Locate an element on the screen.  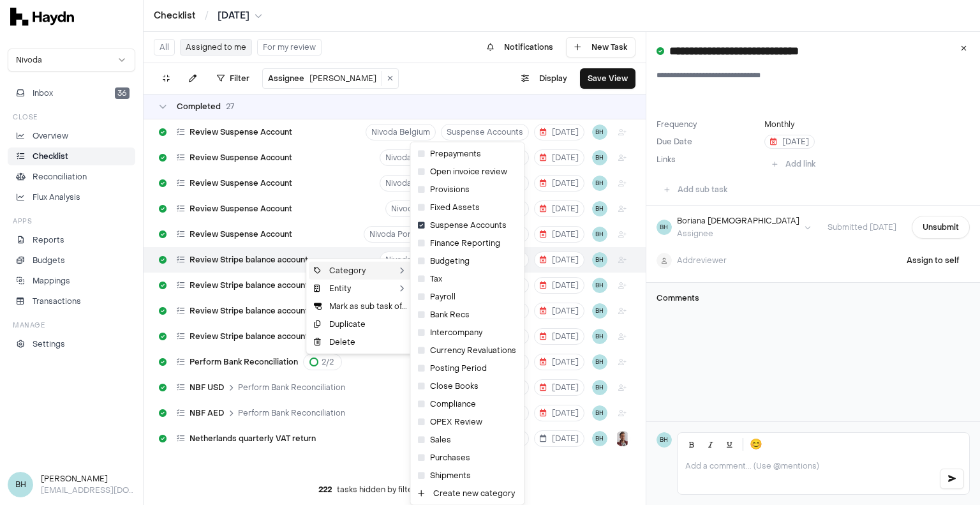
div: Bank Recs is located at coordinates (467, 315).